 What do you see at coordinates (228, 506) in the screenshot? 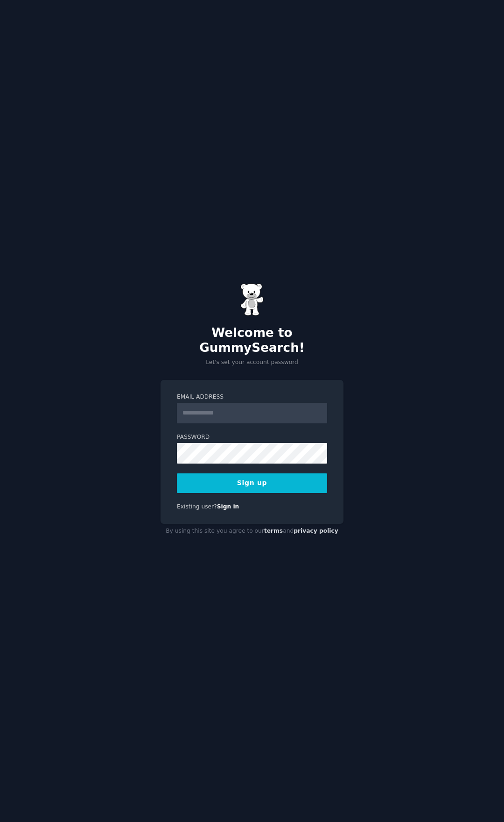
I see `a: Sign in` at bounding box center [228, 506].